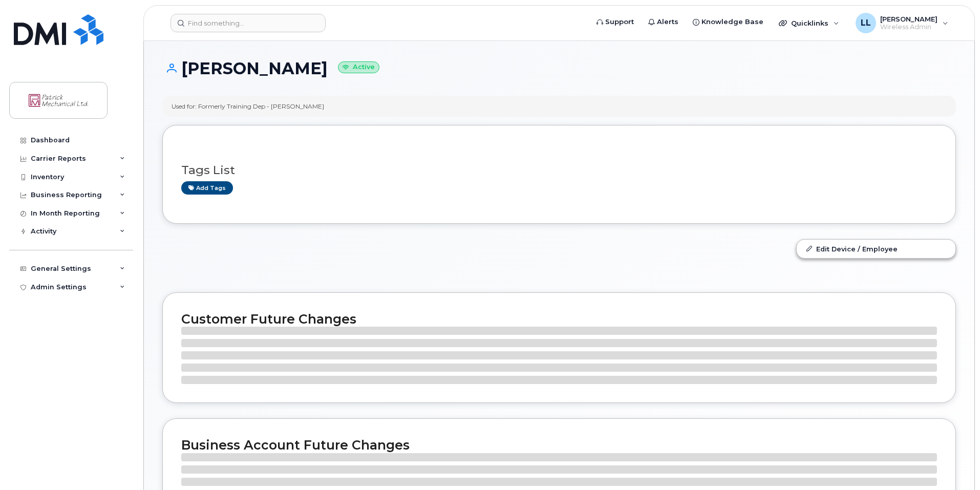 The image size is (980, 490). I want to click on h3: Tags List, so click(559, 170).